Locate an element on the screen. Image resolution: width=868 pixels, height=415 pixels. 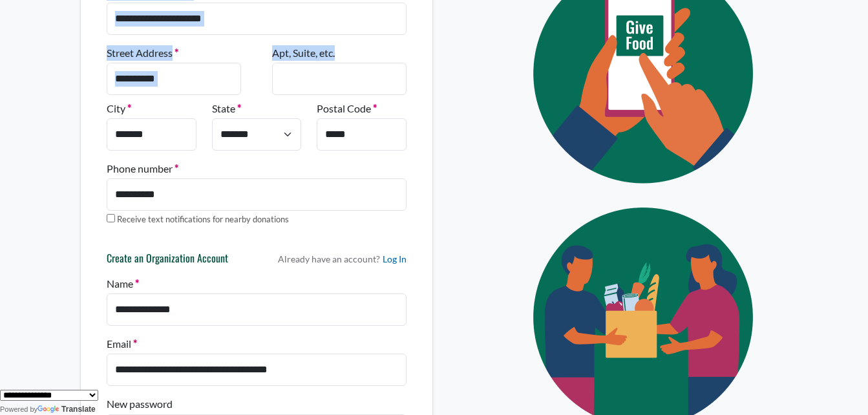
label: Apt, Suite, etc. is located at coordinates (303, 53).